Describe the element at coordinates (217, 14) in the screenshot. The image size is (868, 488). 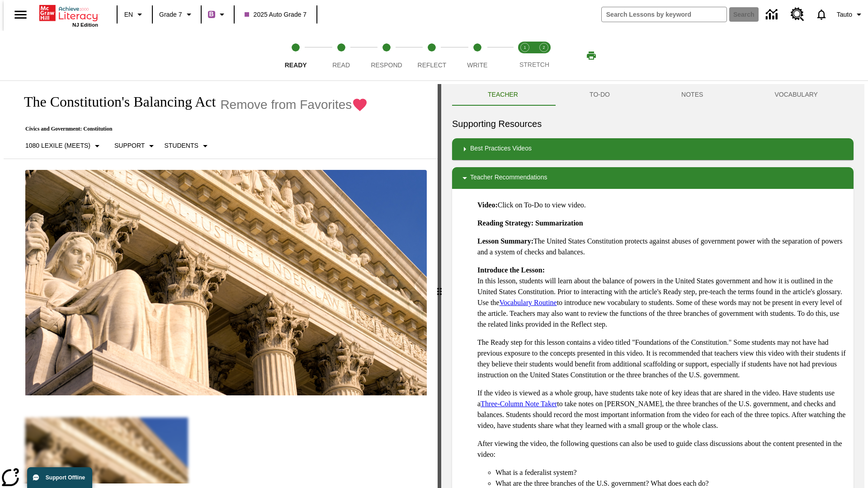
I see `button: Boost Class color is purple. Change class color` at that location.